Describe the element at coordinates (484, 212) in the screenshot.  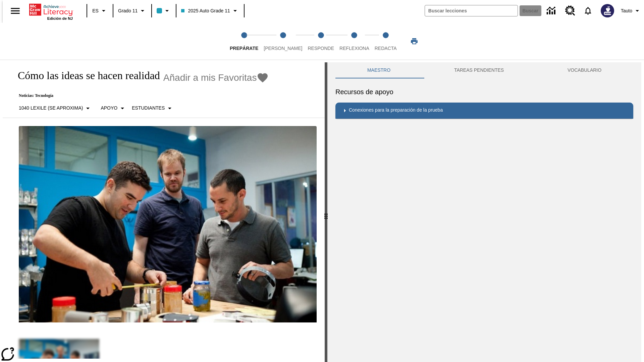
I see `div: activity` at that location.